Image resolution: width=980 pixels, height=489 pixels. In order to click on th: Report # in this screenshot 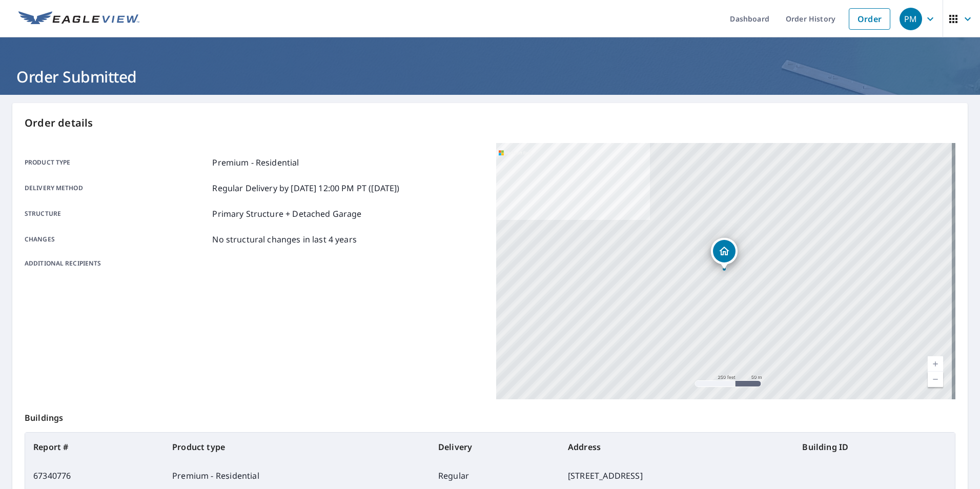, I will do `click(94, 447)`.